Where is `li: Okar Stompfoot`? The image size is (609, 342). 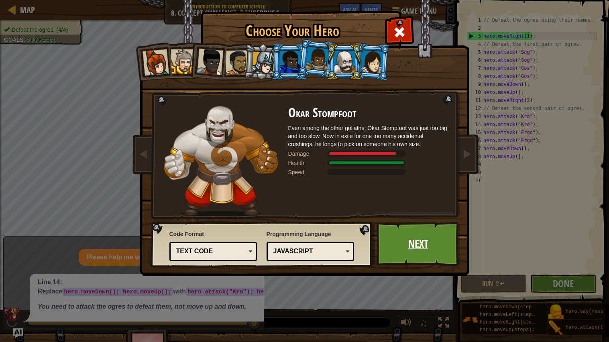 li: Okar Stompfoot is located at coordinates (344, 61).